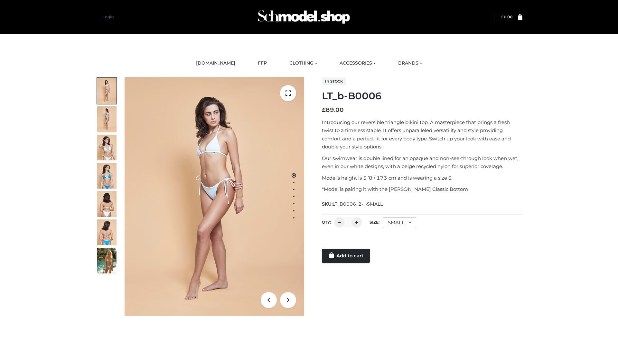  What do you see at coordinates (262, 63) in the screenshot?
I see `a: FFP` at bounding box center [262, 63].